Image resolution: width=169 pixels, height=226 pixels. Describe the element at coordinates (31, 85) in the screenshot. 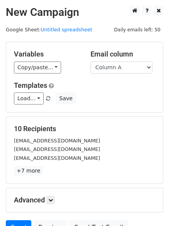

I see `a: Templates` at that location.